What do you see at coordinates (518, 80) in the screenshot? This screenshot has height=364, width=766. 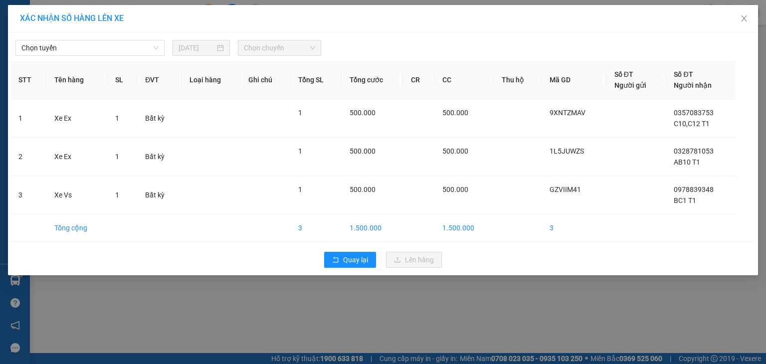 I see `th: Thu hộ` at bounding box center [518, 80].